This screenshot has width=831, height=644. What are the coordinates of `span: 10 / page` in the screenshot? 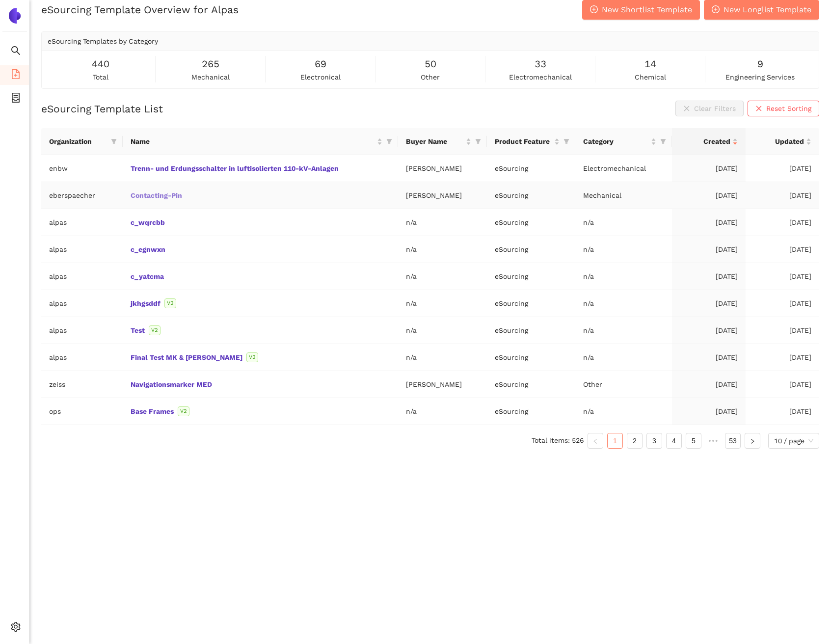 It's located at (794, 441).